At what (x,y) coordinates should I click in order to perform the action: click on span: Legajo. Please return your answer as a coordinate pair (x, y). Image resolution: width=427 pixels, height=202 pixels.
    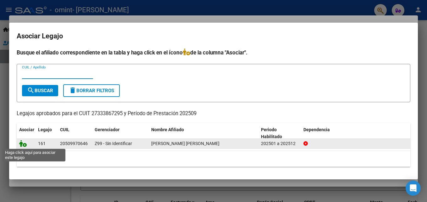
    Looking at the image, I should click on (45, 129).